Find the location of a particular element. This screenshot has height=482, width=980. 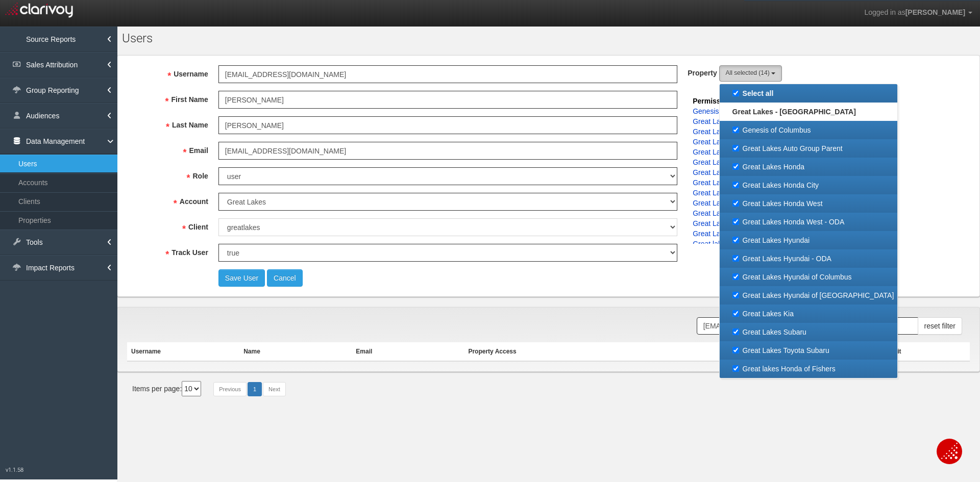

a: Great Lakes Hyundai of Columbus is located at coordinates (809, 277).